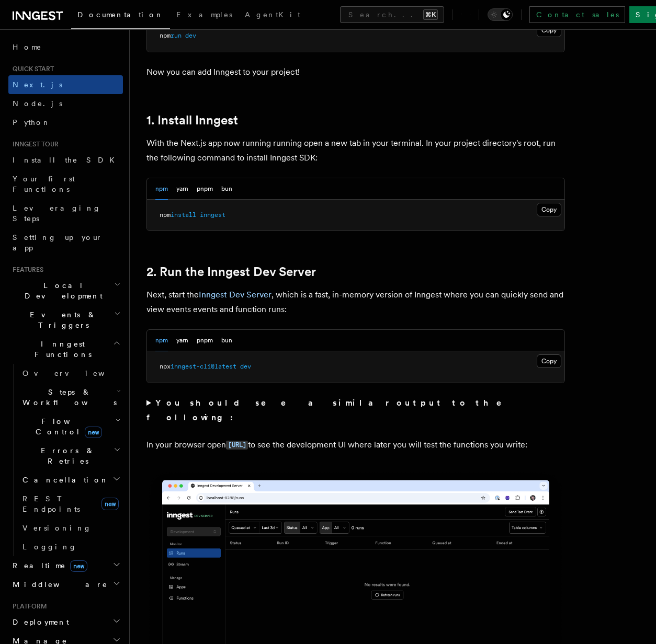 This screenshot has width=656, height=644. What do you see at coordinates (577, 15) in the screenshot?
I see `a: Contact sales` at bounding box center [577, 15].